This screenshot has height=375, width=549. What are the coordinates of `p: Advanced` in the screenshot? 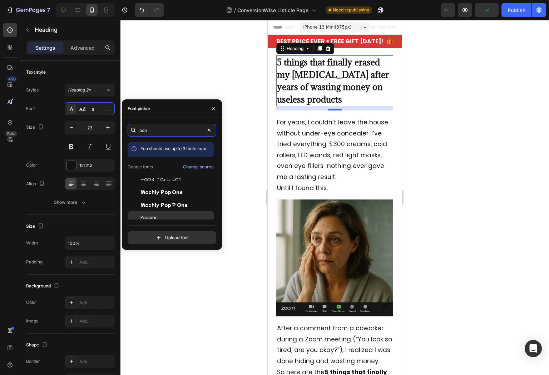 It's located at (83, 48).